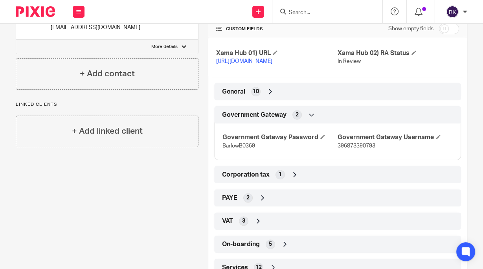 The width and height of the screenshot is (483, 269). What do you see at coordinates (254, 115) in the screenshot?
I see `span: Government Gateway` at bounding box center [254, 115].